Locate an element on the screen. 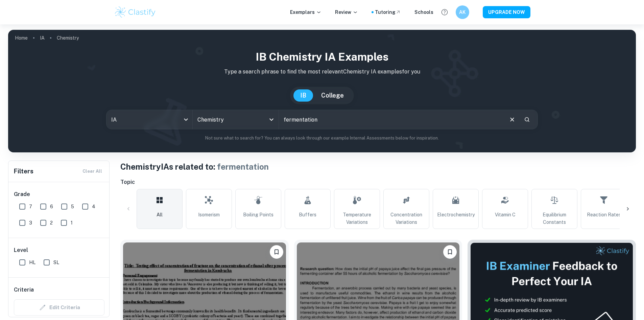 This screenshot has height=320, width=644. span: fermentation is located at coordinates (243, 166).